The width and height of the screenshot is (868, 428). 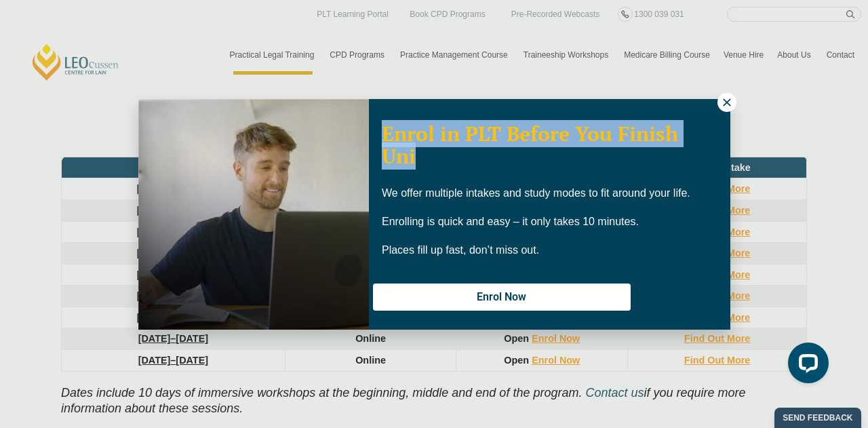 What do you see at coordinates (31, 26) in the screenshot?
I see `button: Open LiveChat chat widget` at bounding box center [31, 26].